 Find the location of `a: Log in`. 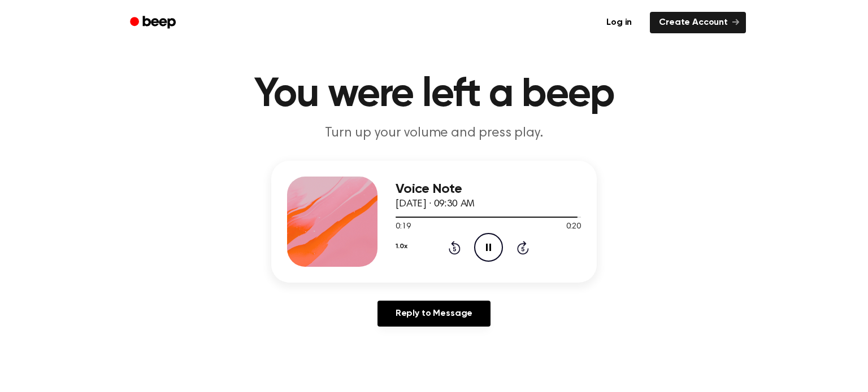

a: Log in is located at coordinates (619, 22).